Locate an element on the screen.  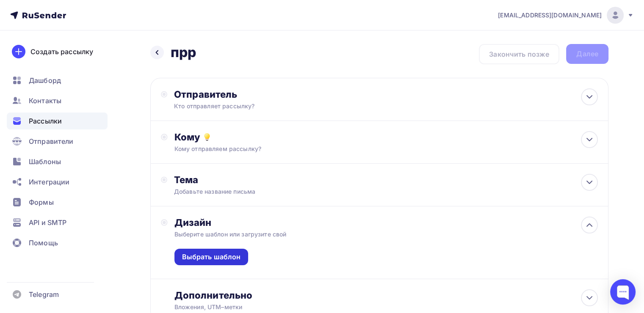
div: Кому is located at coordinates (386, 137).